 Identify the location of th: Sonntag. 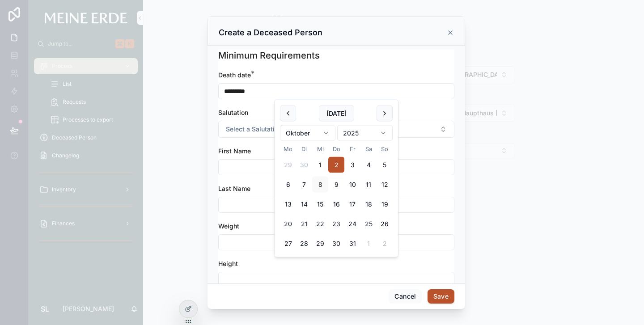
(385, 149).